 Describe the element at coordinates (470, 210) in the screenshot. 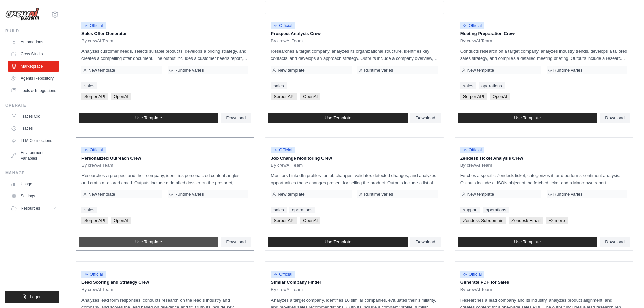

I see `a: support` at that location.